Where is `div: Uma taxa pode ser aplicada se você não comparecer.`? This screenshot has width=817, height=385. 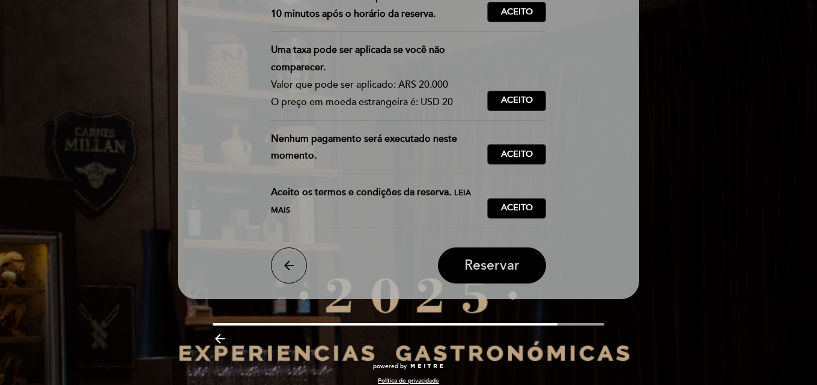
div: Uma taxa pode ser aplicada se você não comparecer. is located at coordinates (374, 59).